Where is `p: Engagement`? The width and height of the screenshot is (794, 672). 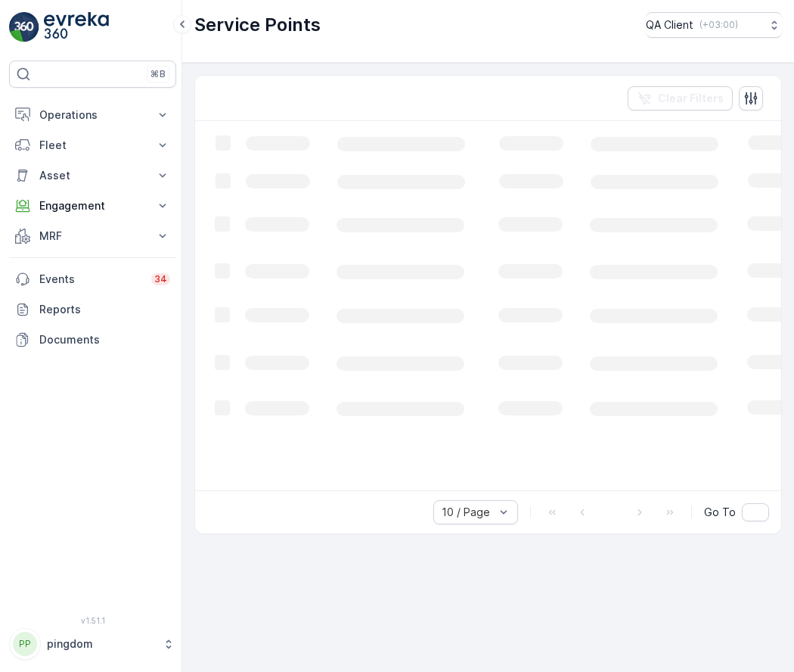 p: Engagement is located at coordinates (92, 206).